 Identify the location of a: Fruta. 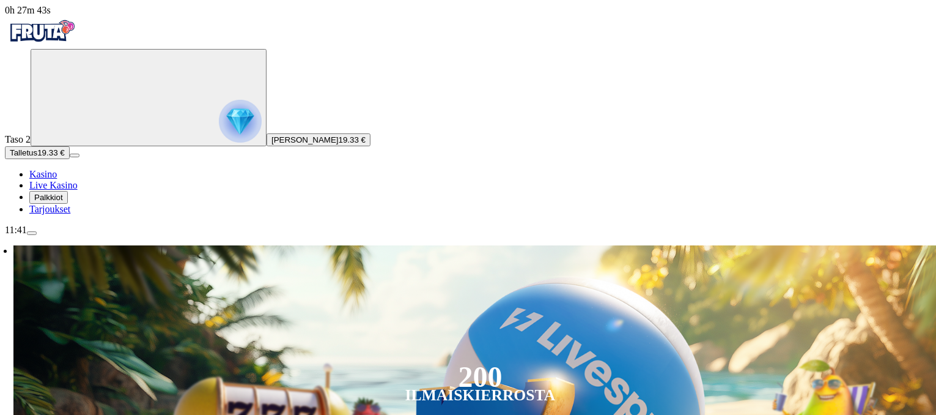
(42, 43).